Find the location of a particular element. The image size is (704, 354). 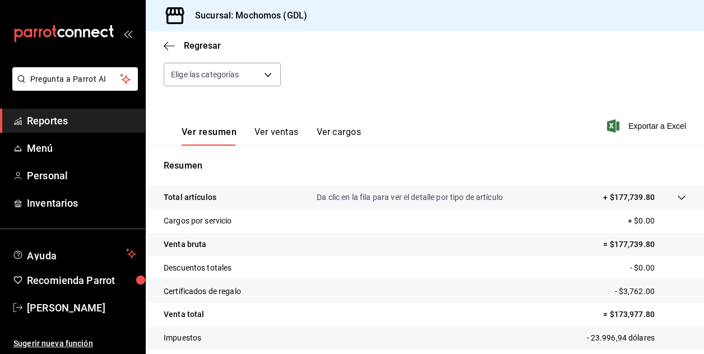

p: = $173,977.80 is located at coordinates (644, 314).